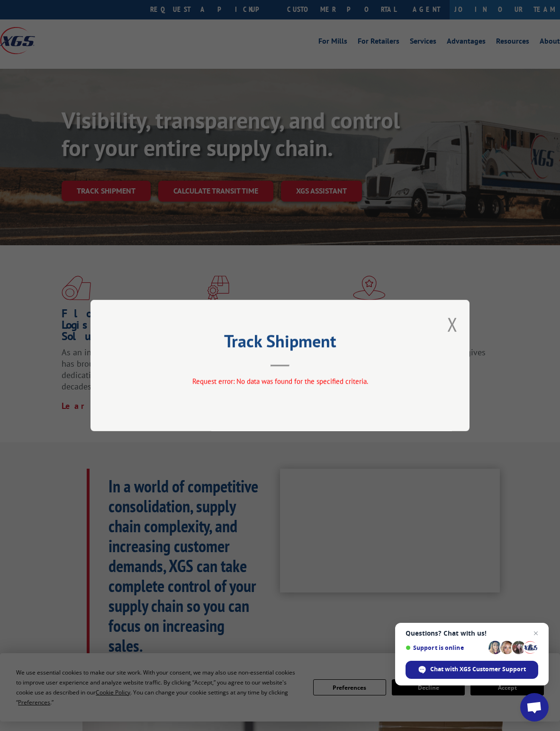 Image resolution: width=560 pixels, height=731 pixels. What do you see at coordinates (472, 633) in the screenshot?
I see `span: Questions? Chat with us!` at bounding box center [472, 633].